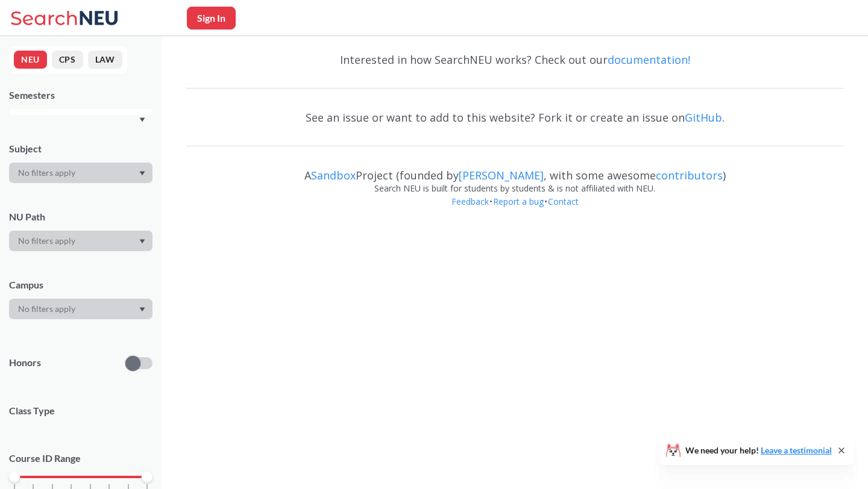 The height and width of the screenshot is (489, 868). What do you see at coordinates (518, 201) in the screenshot?
I see `a: Report a bug` at bounding box center [518, 201].